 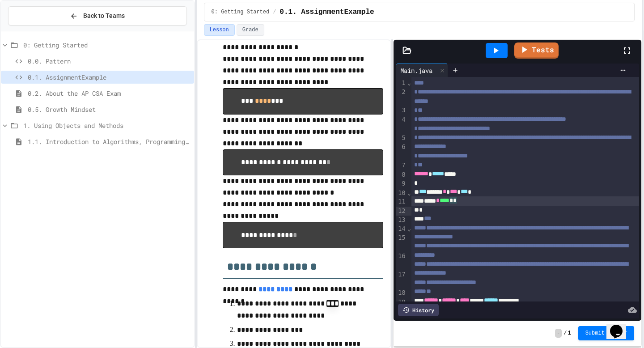 What do you see at coordinates (536, 50) in the screenshot?
I see `a: Tests` at bounding box center [536, 50].